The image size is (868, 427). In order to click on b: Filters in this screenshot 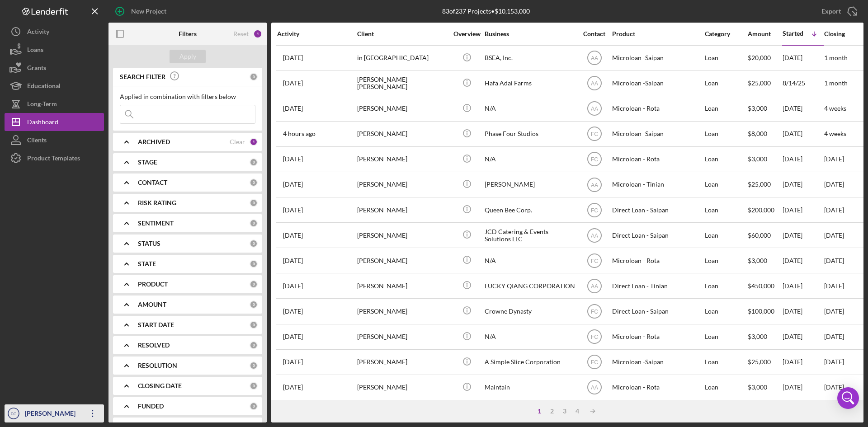, I will do `click(187, 34)`.